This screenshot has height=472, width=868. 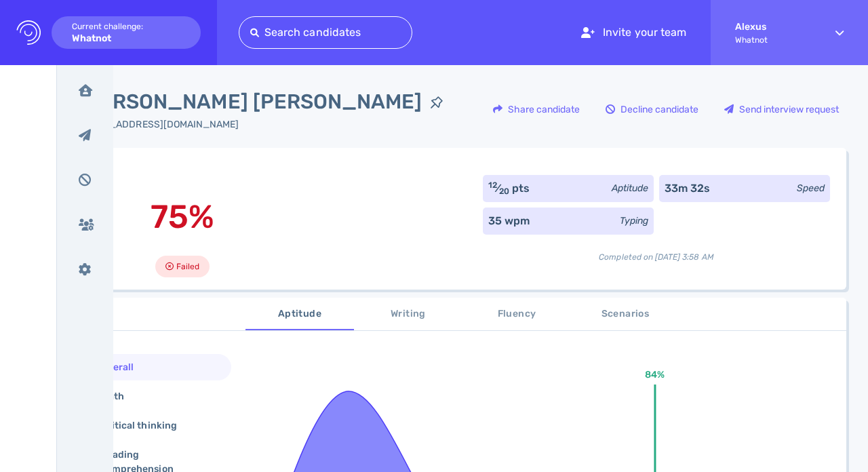 I want to click on span: Aptitude, so click(x=299, y=314).